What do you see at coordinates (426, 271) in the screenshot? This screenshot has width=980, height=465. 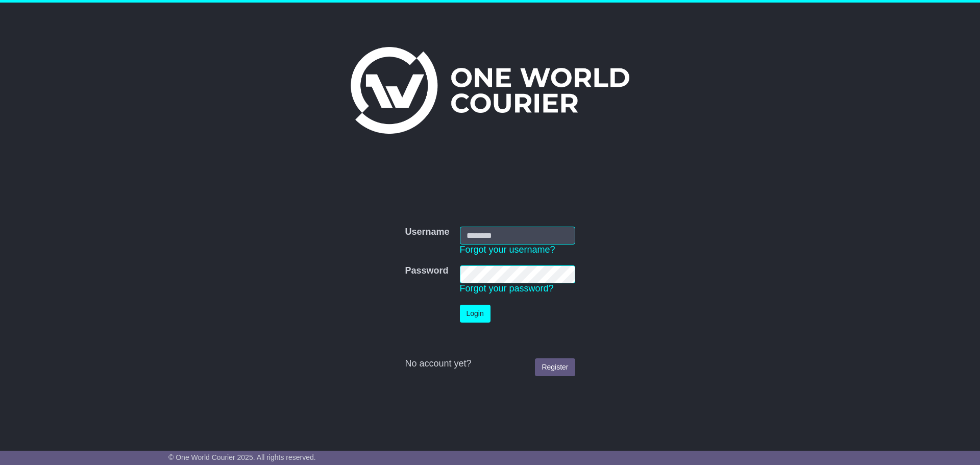 I see `label: Password` at bounding box center [426, 271].